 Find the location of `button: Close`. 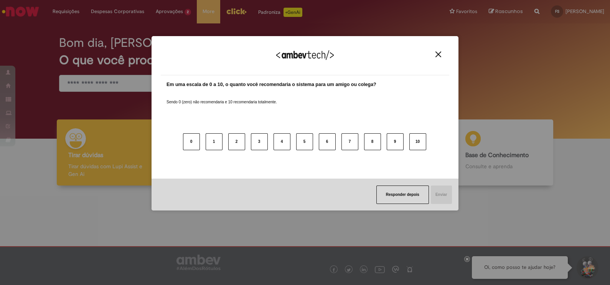

button: Close is located at coordinates (438, 54).